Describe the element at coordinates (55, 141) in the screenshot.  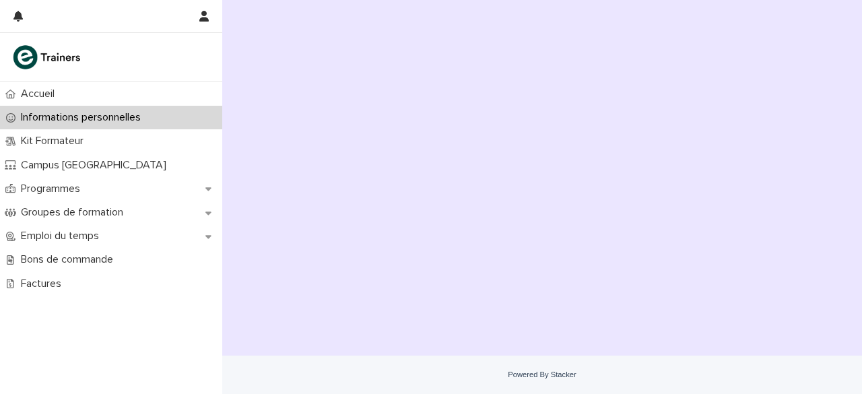
I see `p: Kit Formateur` at that location.